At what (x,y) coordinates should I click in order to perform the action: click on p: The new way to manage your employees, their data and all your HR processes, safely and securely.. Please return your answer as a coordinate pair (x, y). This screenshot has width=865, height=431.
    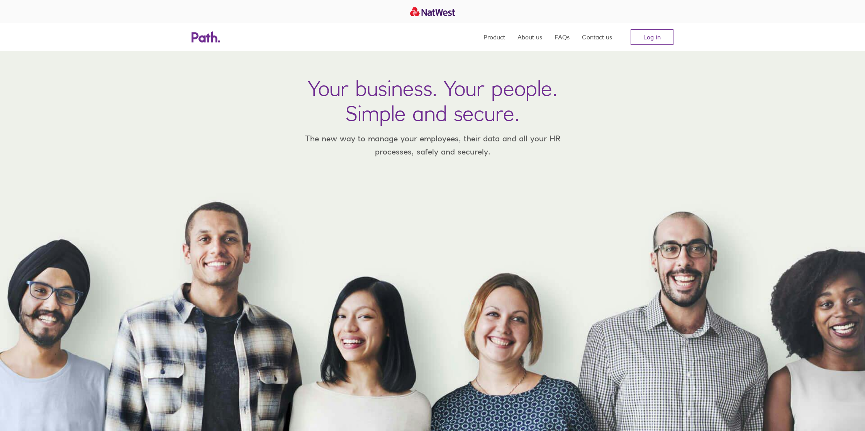
    Looking at the image, I should click on (432, 145).